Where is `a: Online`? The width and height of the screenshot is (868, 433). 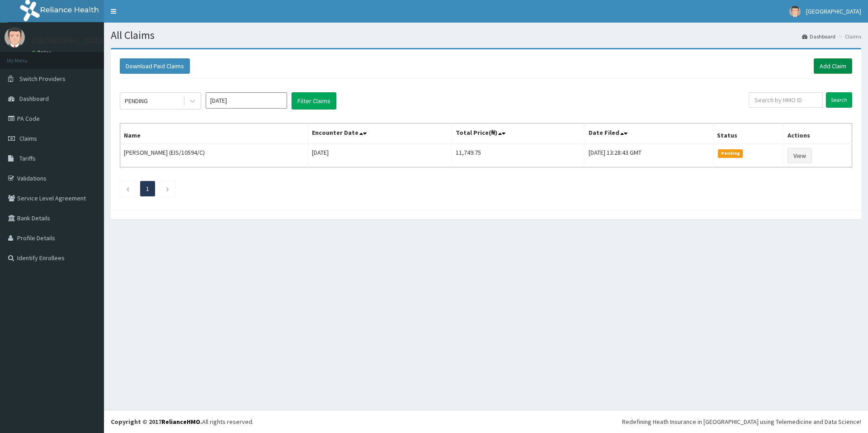
a: Online is located at coordinates (42, 52).